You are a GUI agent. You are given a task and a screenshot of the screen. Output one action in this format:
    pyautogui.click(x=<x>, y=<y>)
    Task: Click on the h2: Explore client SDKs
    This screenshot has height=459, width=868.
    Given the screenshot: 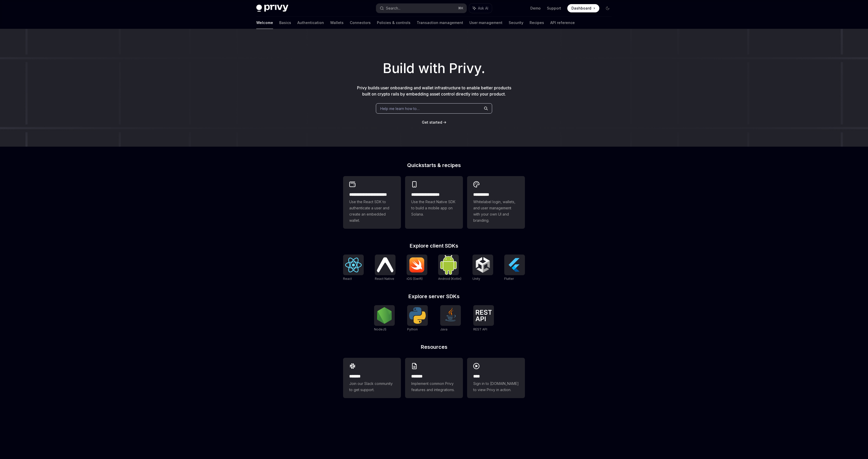 What is the action you would take?
    pyautogui.click(x=434, y=246)
    